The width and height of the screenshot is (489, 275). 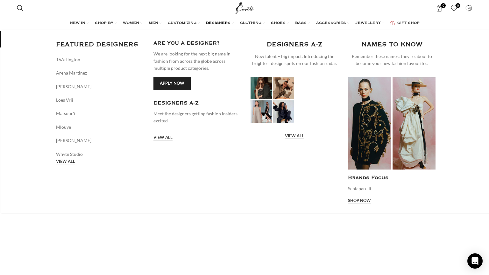 I want to click on p: We are looking for the next big name in fashion from across the globe across multiple product cat..., so click(x=197, y=61).